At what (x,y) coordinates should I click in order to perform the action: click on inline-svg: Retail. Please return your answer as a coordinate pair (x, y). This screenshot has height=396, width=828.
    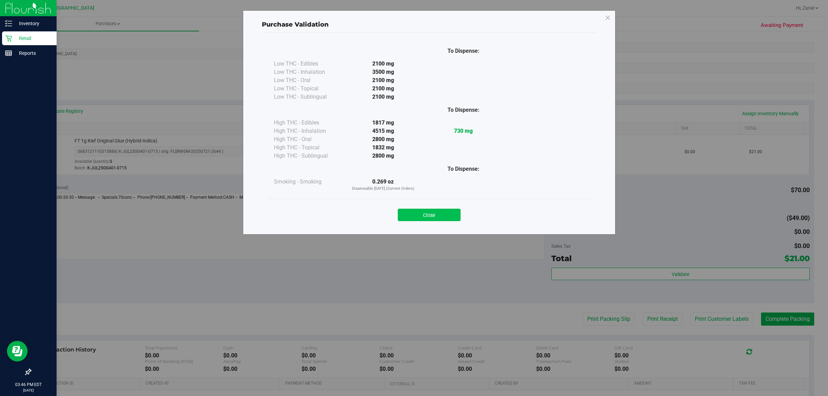
    Looking at the image, I should click on (9, 38).